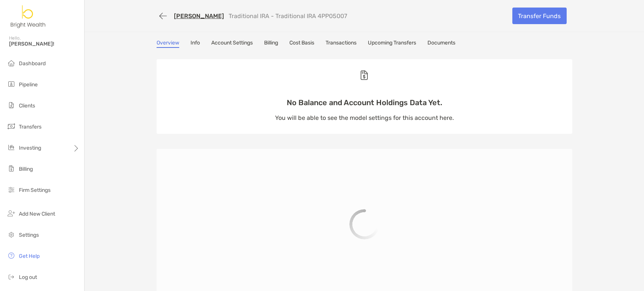 This screenshot has height=291, width=644. What do you see at coordinates (11, 105) in the screenshot?
I see `img: clients icon` at bounding box center [11, 105].